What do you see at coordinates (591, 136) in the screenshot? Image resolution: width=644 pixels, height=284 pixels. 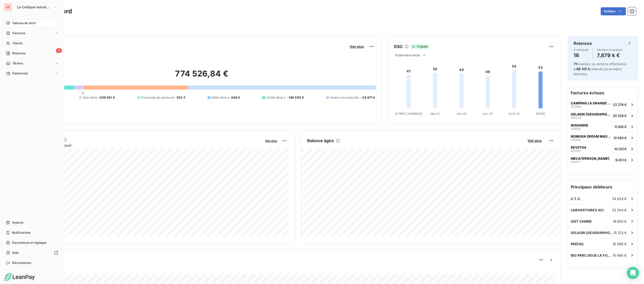 I see `span: NOMURA DREAM MASTER EUROPE` at bounding box center [591, 136].